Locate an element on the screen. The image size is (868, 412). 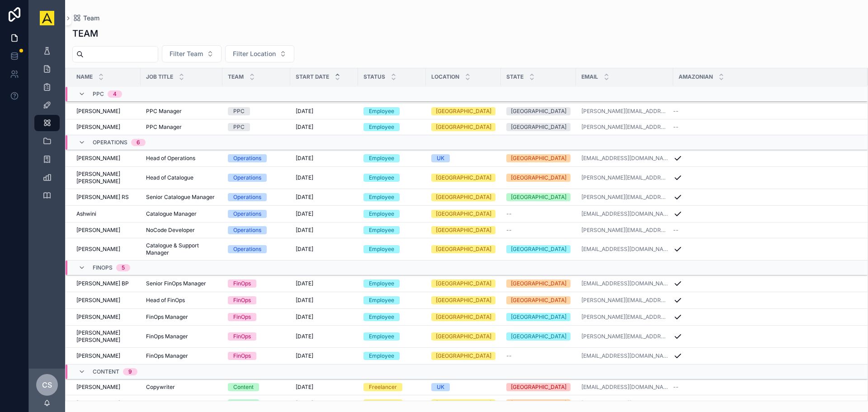
span: Senior Catalogue Manager is located at coordinates (180, 197).